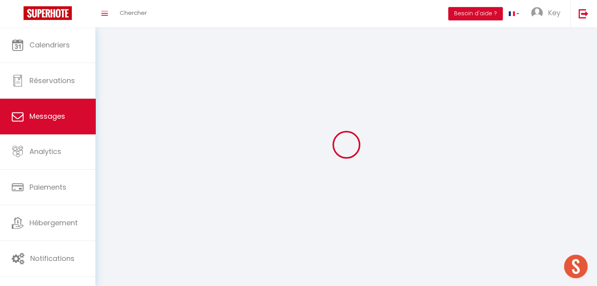  Describe the element at coordinates (475, 14) in the screenshot. I see `button: Besoin d'aide ?` at that location.